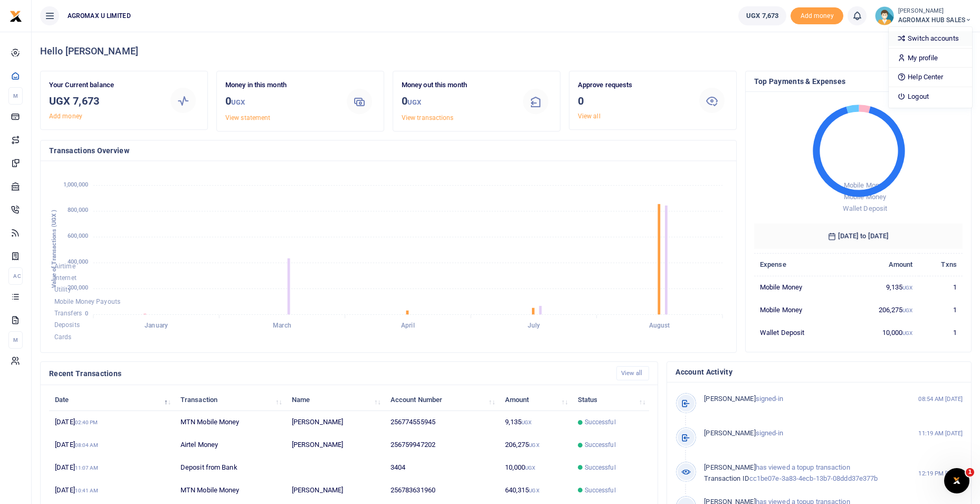  What do you see at coordinates (762, 16) in the screenshot?
I see `a: UGX 7,673` at bounding box center [762, 16].